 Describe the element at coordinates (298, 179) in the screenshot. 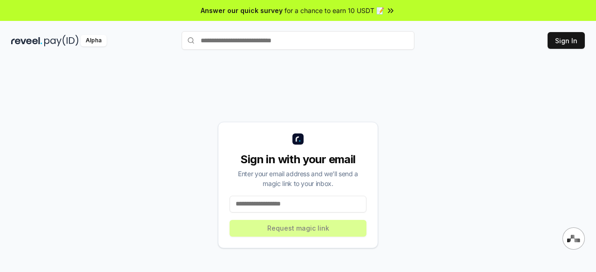

I see `div: Enter your email address and we’ll send a magic link to your inbox.` at that location.